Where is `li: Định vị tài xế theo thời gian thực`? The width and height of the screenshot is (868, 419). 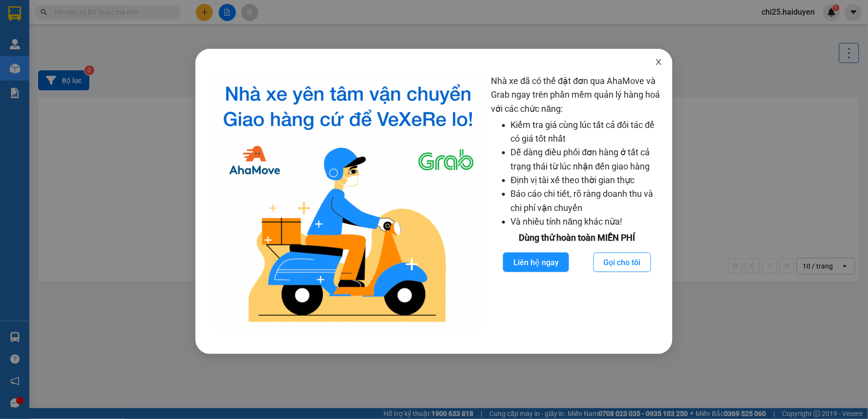
li: Định vị tài xế theo thời gian thực is located at coordinates (588, 181).